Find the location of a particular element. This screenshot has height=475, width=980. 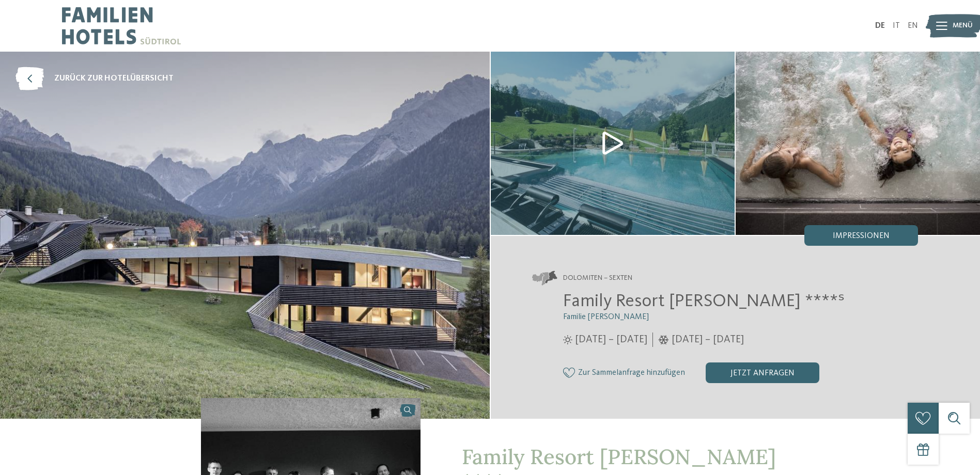

span: Menü is located at coordinates (963, 26).